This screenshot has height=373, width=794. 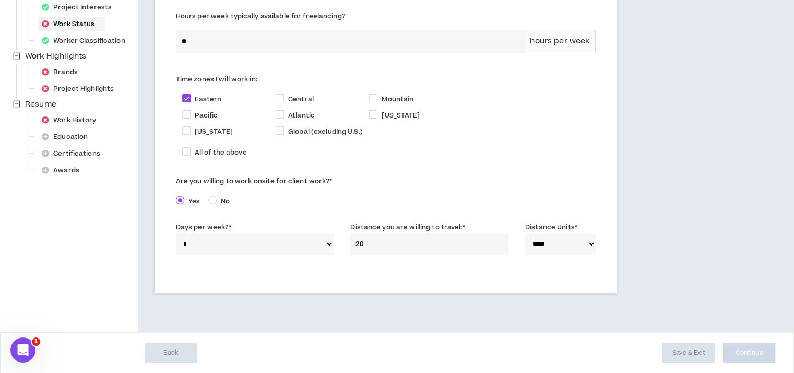 What do you see at coordinates (325, 132) in the screenshot?
I see `span: Global (excluding U.S.)` at bounding box center [325, 132].